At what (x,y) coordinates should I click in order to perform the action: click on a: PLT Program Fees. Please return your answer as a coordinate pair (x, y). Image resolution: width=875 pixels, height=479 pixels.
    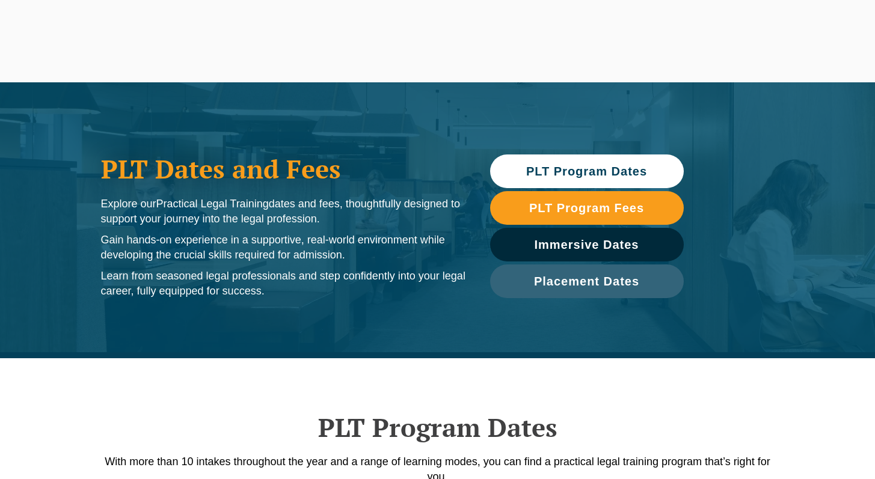
    Looking at the image, I should click on (587, 208).